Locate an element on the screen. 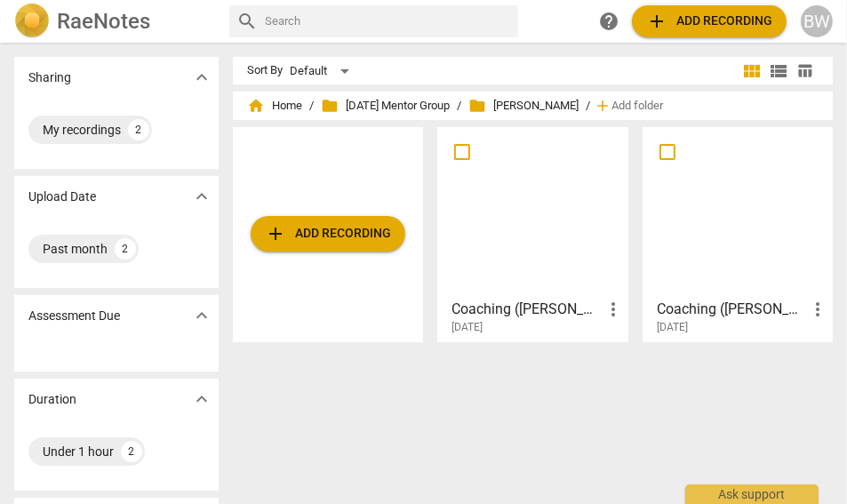 The height and width of the screenshot is (504, 847). span: table_chart is located at coordinates (805, 70).